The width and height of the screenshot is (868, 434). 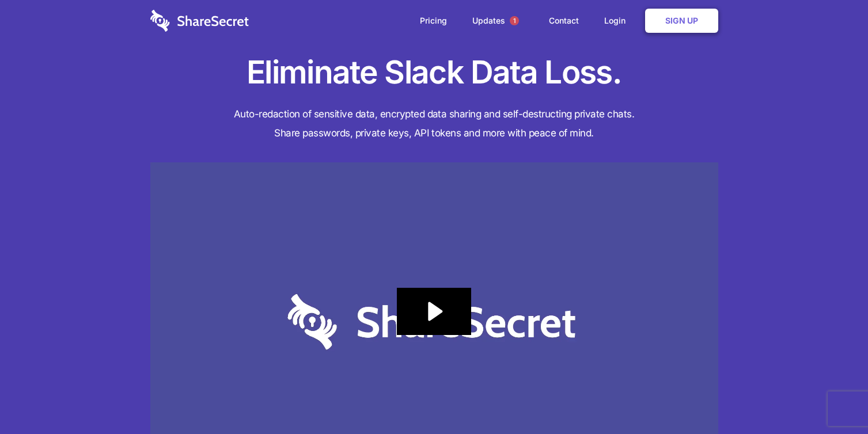 I want to click on span: 1, so click(x=515, y=20).